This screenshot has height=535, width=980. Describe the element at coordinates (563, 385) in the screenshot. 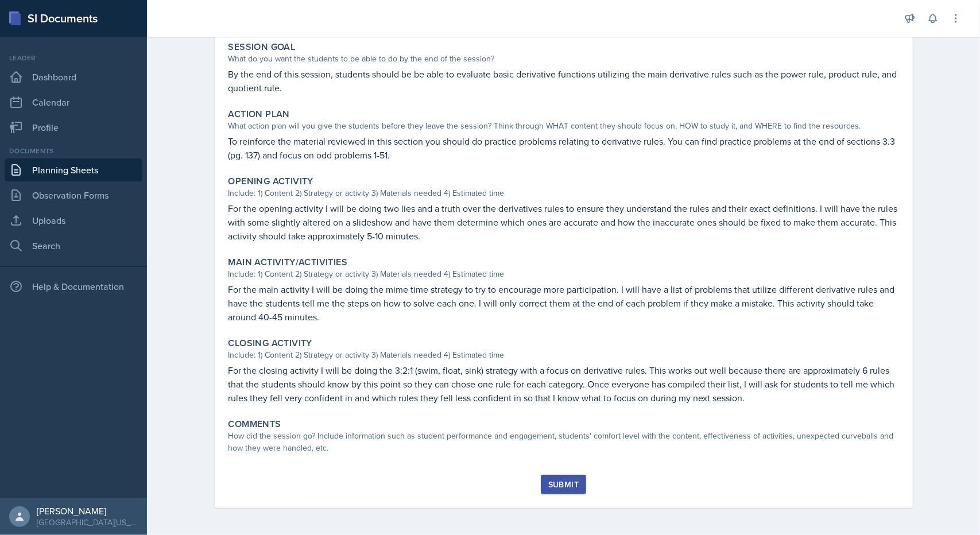

I see `p: For the closing activity I will be doing the 3:2:1 (swim, float, sink) strategy with a focus on d...` at that location.